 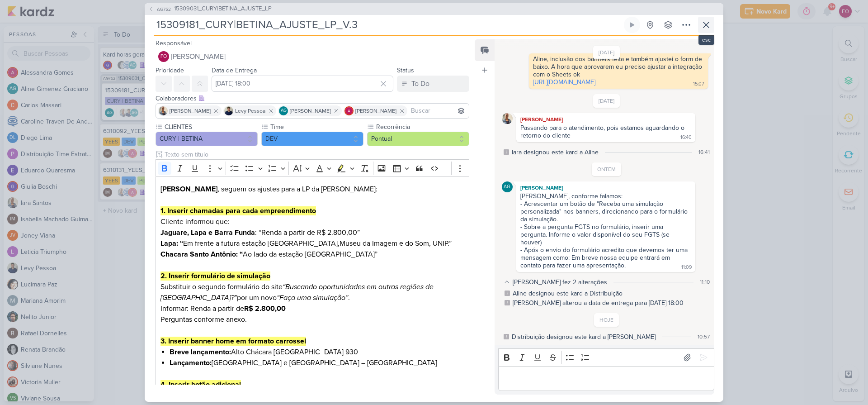 What do you see at coordinates (568, 294) in the screenshot?
I see `div: Aline designou este kard a Distribuição` at bounding box center [568, 294].